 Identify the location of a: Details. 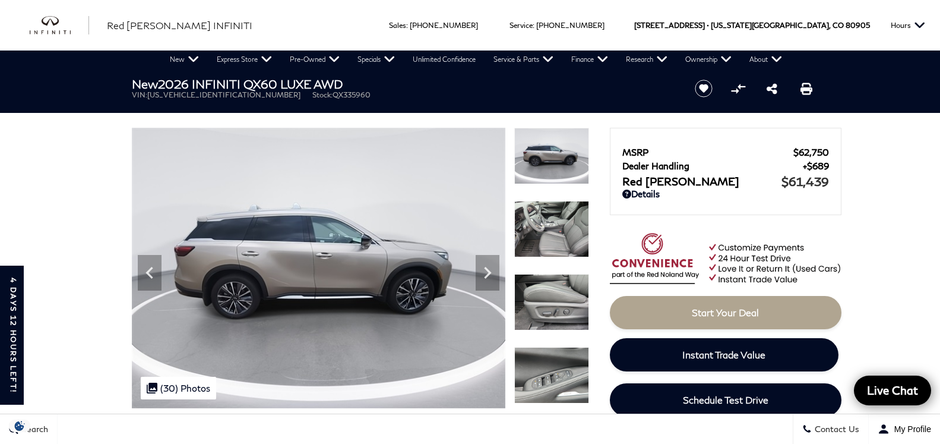
(726, 194).